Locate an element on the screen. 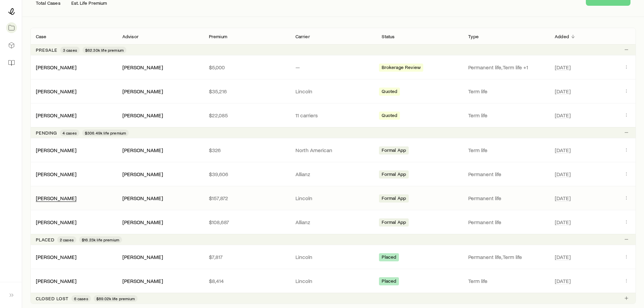 This screenshot has height=308, width=644. p: $39,606 is located at coordinates (247, 174).